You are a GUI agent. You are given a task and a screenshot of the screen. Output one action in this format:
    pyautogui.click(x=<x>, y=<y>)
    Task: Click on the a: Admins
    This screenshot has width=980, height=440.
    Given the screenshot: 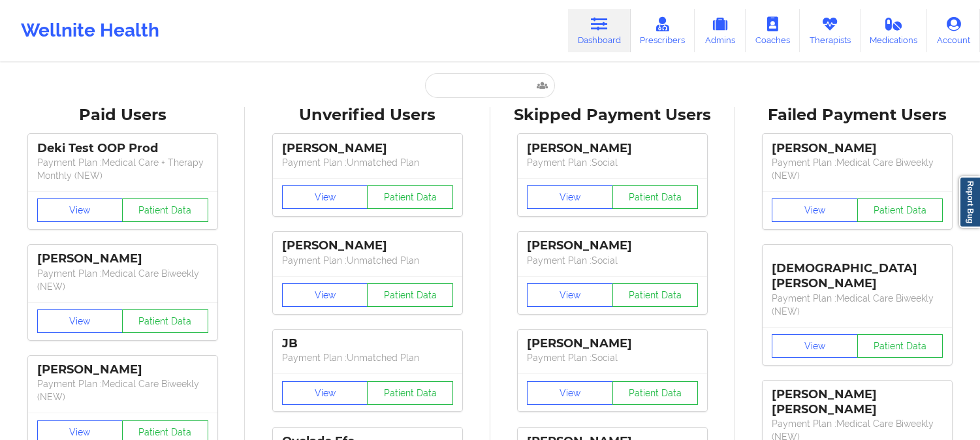 What is the action you would take?
    pyautogui.click(x=720, y=31)
    